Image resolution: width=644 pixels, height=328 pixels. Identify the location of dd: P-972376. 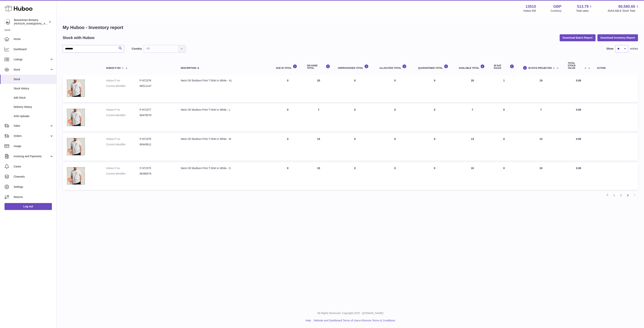
(156, 139).